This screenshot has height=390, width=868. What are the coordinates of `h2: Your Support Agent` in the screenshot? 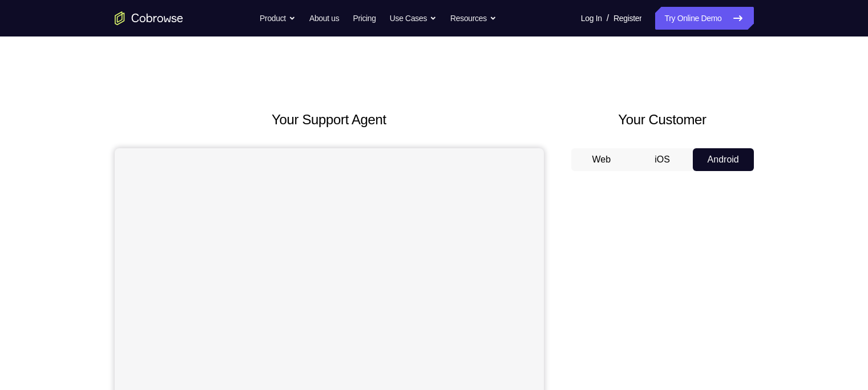 It's located at (329, 120).